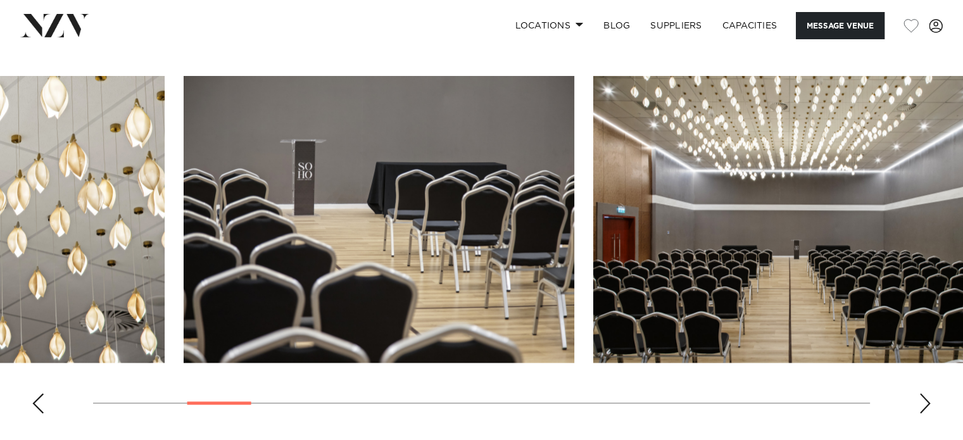 The width and height of the screenshot is (963, 440). What do you see at coordinates (379, 219) in the screenshot?
I see `swiper-slide: 4 / 23` at bounding box center [379, 219].